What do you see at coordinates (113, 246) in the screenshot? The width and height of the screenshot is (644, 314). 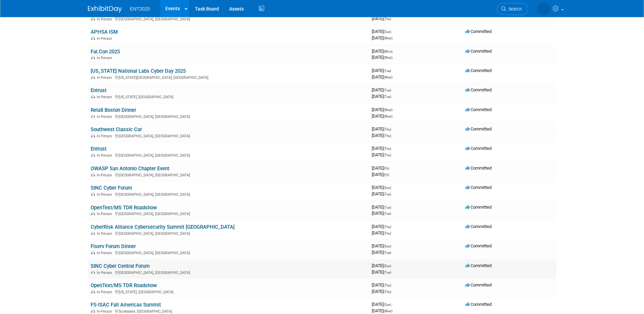 I see `a: Fiserv Forum Dinner` at bounding box center [113, 246].